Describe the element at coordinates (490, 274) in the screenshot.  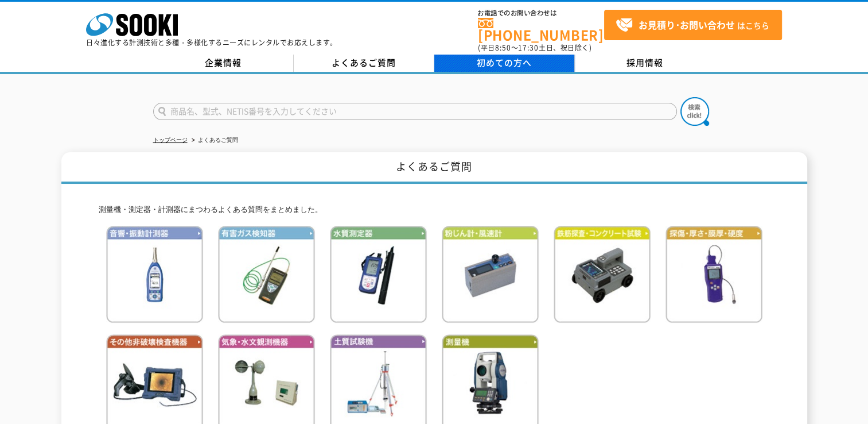
I see `img: 粉じん計・風速計` at that location.